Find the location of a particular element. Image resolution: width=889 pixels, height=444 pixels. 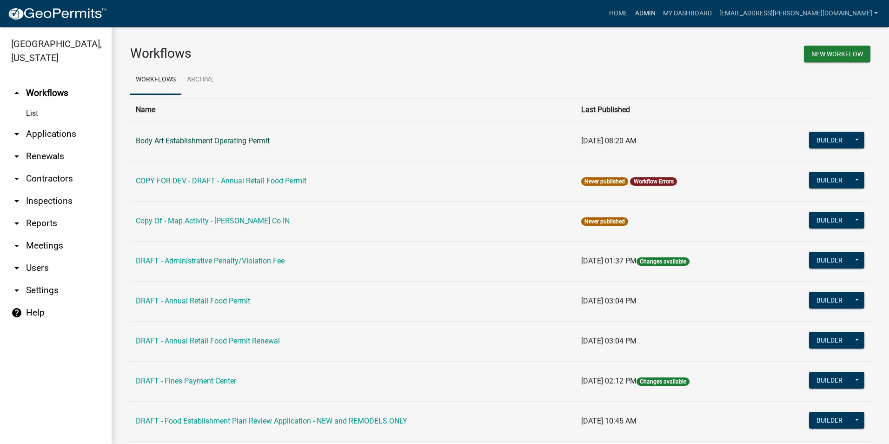

a: Workflow Errors is located at coordinates (654, 181).